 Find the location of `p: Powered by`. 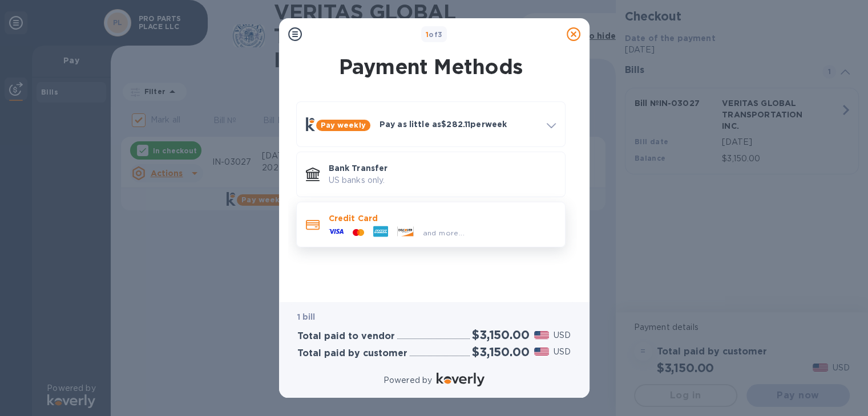

p: Powered by is located at coordinates (408, 380).